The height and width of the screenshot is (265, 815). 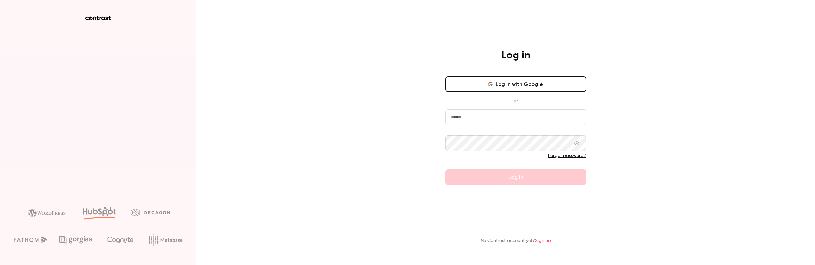 What do you see at coordinates (516, 84) in the screenshot?
I see `button: Log in with Google` at bounding box center [516, 84].